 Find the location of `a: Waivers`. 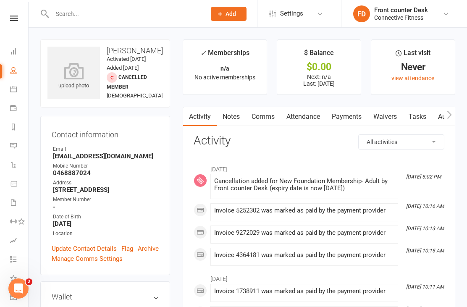

a: Waivers is located at coordinates (385, 117).